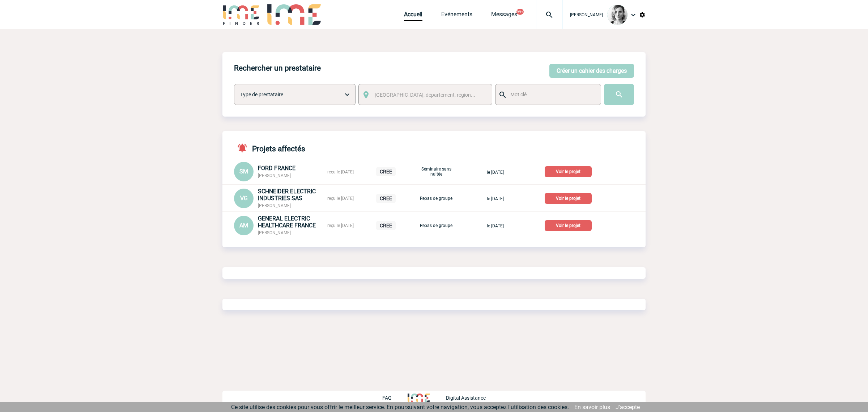 This screenshot has height=412, width=868. Describe the element at coordinates (287, 194) in the screenshot. I see `span: SCHNEIDER ELECTRIC INDUSTRIES SAS` at that location.